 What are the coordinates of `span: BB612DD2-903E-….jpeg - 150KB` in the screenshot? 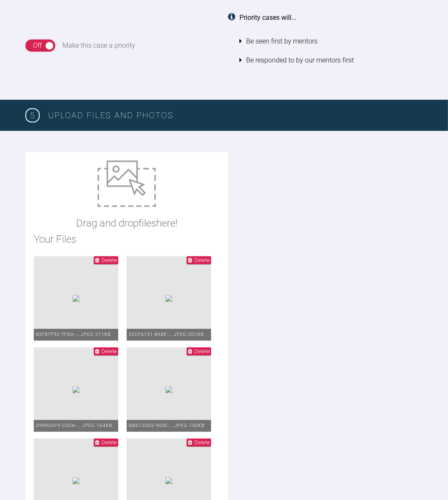 It's located at (167, 426).